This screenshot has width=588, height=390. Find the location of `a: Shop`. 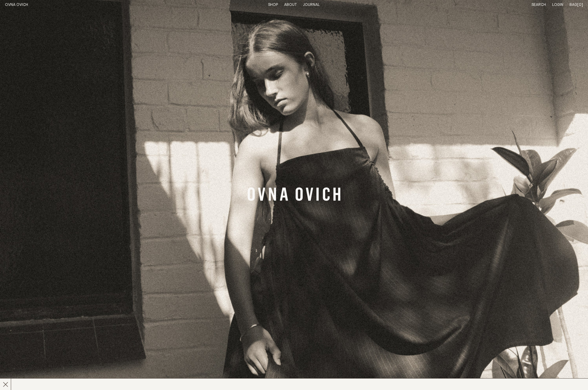

a: Shop is located at coordinates (273, 4).